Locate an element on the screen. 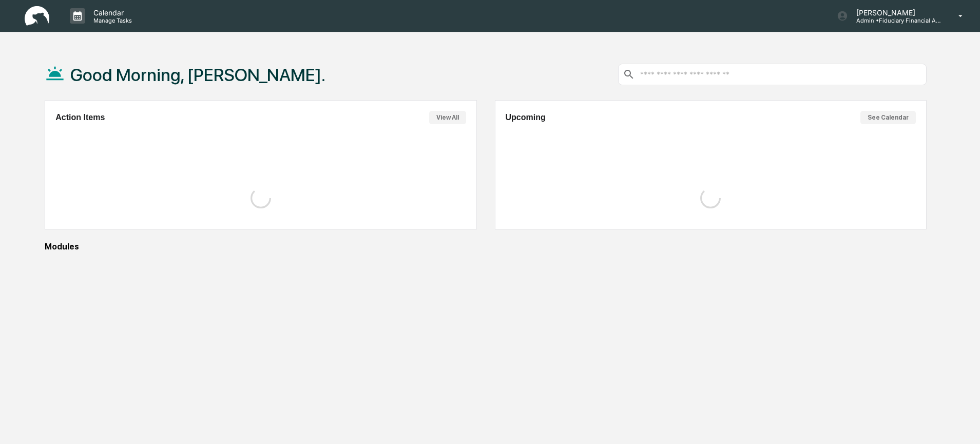 The width and height of the screenshot is (980, 444). h2: Action Items is located at coordinates (80, 118).